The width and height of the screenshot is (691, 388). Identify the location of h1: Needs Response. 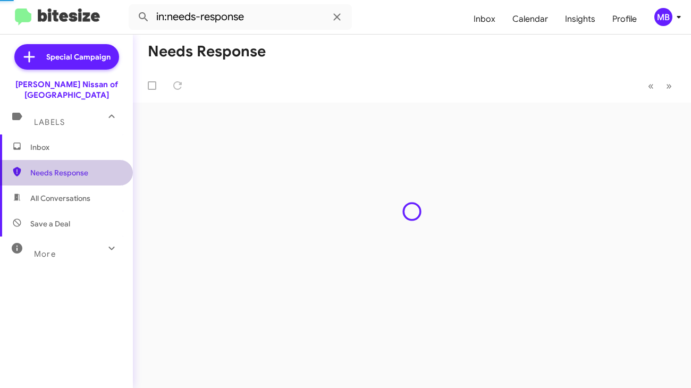
(207, 52).